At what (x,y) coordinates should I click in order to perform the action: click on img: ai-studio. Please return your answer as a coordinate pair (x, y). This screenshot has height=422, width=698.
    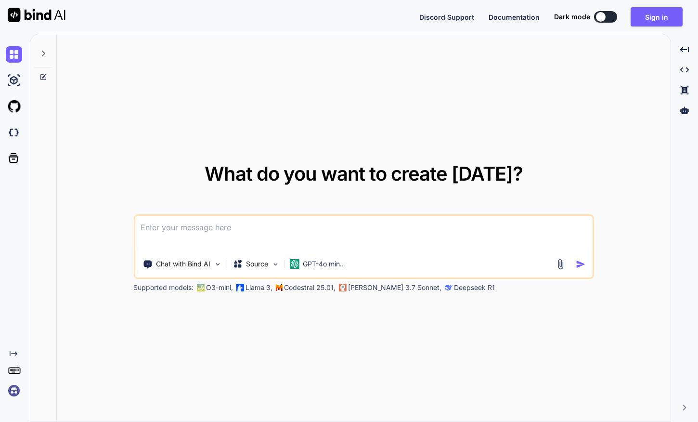
    Looking at the image, I should click on (14, 80).